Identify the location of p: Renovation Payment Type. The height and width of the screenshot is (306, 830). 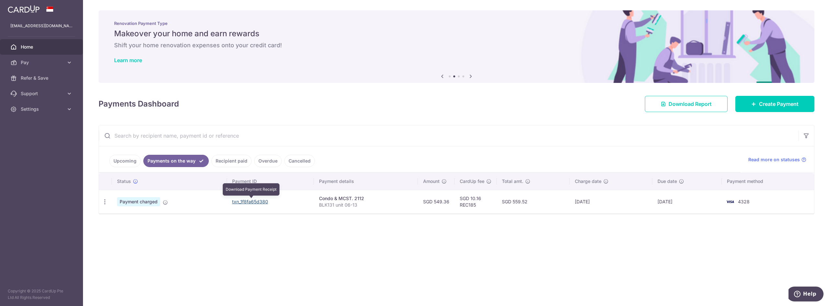
(456, 23).